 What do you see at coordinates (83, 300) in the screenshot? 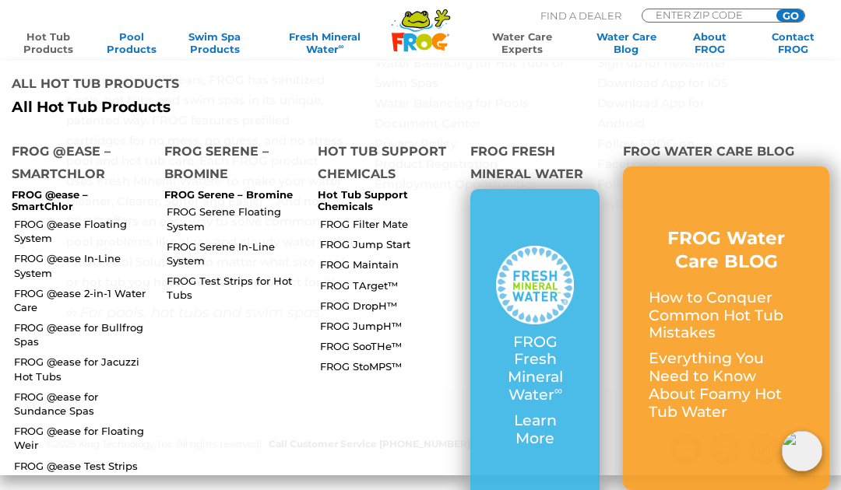
I see `a: FROG @ease 2-in-1 Water Care` at bounding box center [83, 300].